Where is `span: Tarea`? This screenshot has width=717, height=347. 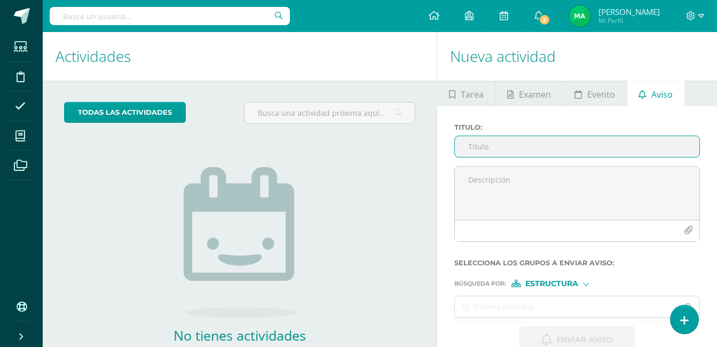
span: Tarea is located at coordinates (472, 95).